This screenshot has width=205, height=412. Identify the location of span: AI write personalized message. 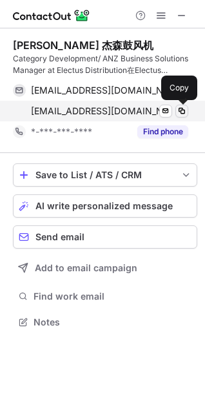
(104, 206).